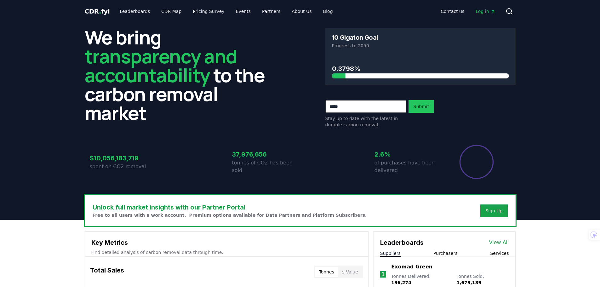 The image size is (600, 287). Describe the element at coordinates (383, 274) in the screenshot. I see `p: 1` at that location.